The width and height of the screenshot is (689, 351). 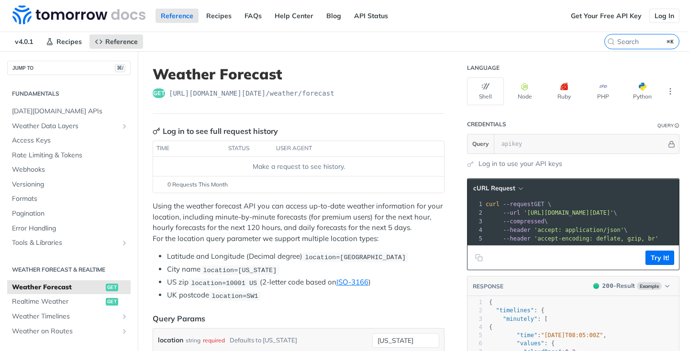 I want to click on div: 6, so click(x=475, y=343).